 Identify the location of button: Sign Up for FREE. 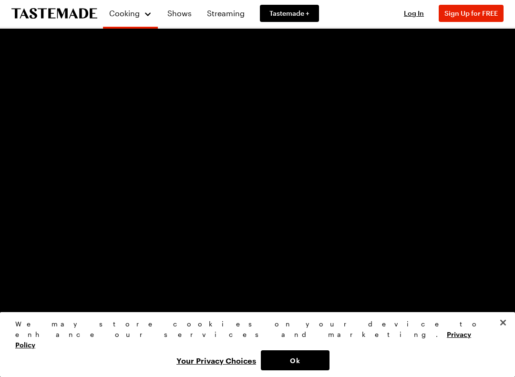
(471, 13).